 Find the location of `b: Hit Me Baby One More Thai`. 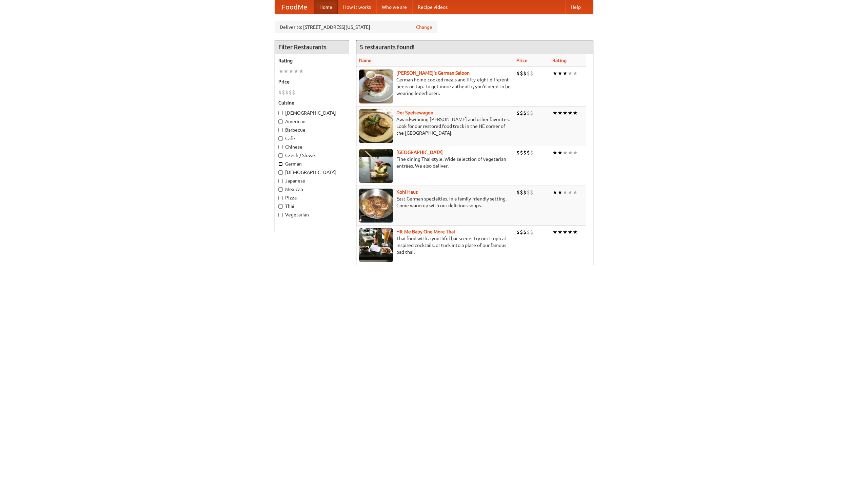

b: Hit Me Baby One More Thai is located at coordinates (426, 232).